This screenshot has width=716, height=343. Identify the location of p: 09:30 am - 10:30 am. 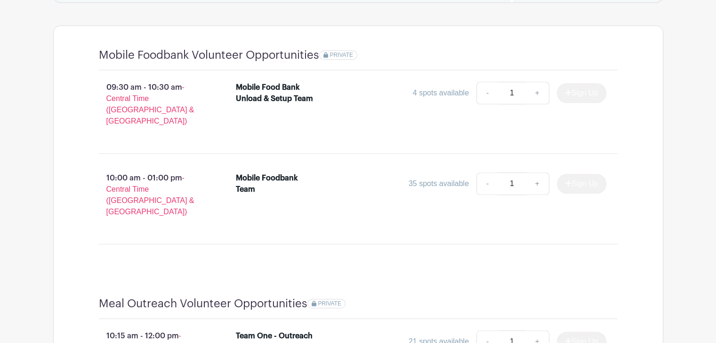
(152, 104).